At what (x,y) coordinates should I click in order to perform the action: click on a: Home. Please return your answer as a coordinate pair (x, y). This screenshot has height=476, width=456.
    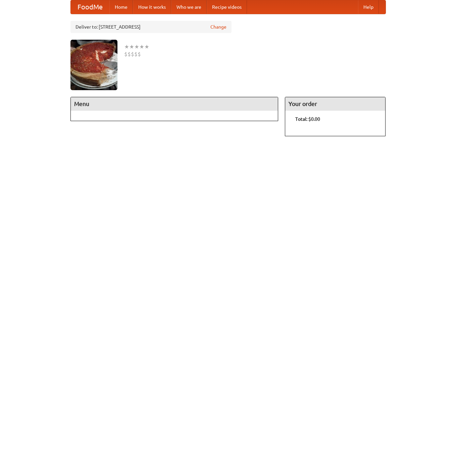
    Looking at the image, I should click on (121, 7).